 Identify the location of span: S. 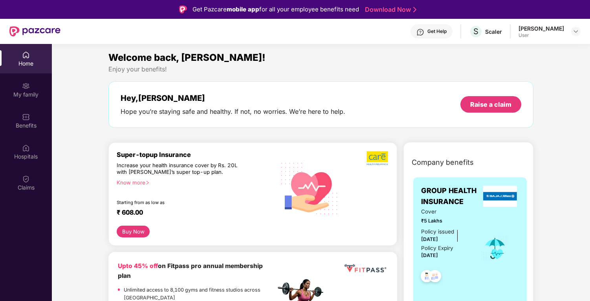
(476, 31).